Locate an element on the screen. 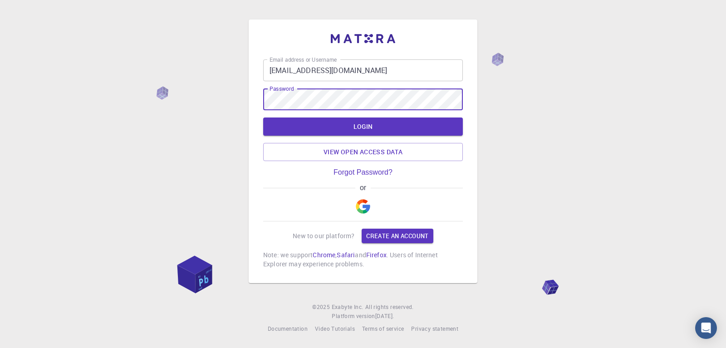  button: LOGIN is located at coordinates (363, 127).